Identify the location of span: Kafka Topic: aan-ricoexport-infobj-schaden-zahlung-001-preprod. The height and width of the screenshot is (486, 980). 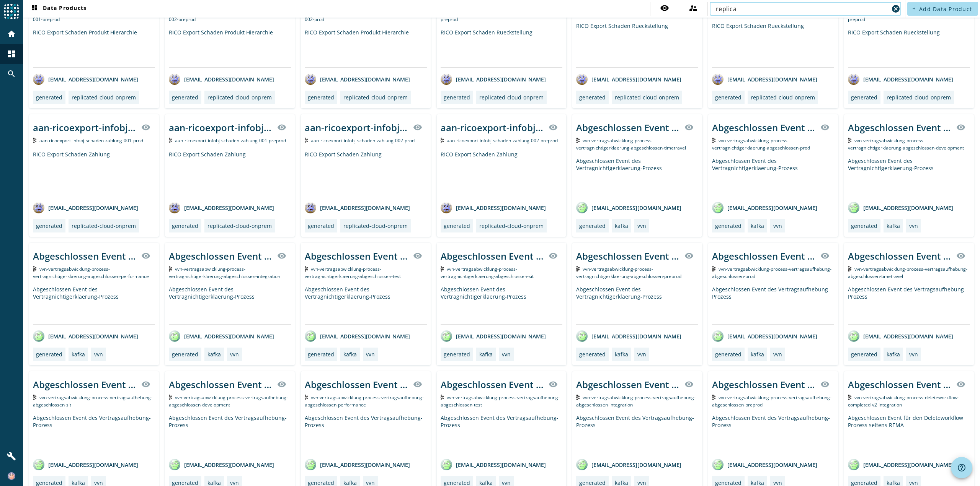
(230, 140).